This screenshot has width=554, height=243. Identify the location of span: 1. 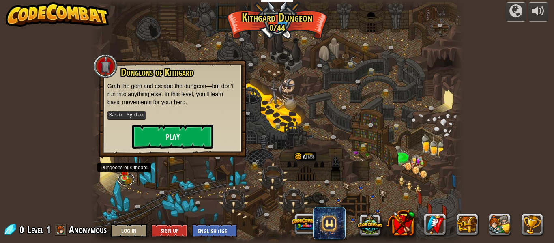
(48, 230).